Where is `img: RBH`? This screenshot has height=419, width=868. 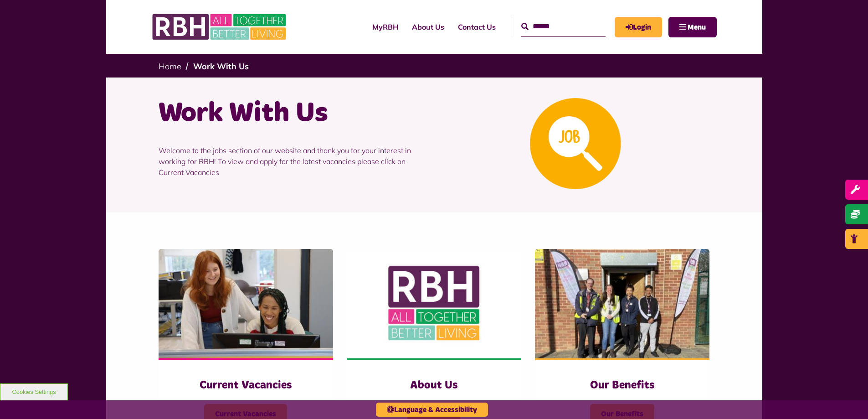
img: RBH is located at coordinates (220, 27).